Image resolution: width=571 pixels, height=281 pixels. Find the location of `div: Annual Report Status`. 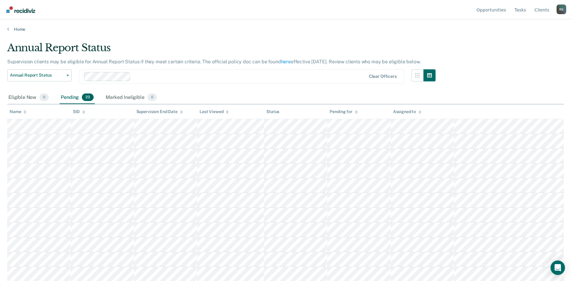

div: Annual Report Status is located at coordinates (221, 50).